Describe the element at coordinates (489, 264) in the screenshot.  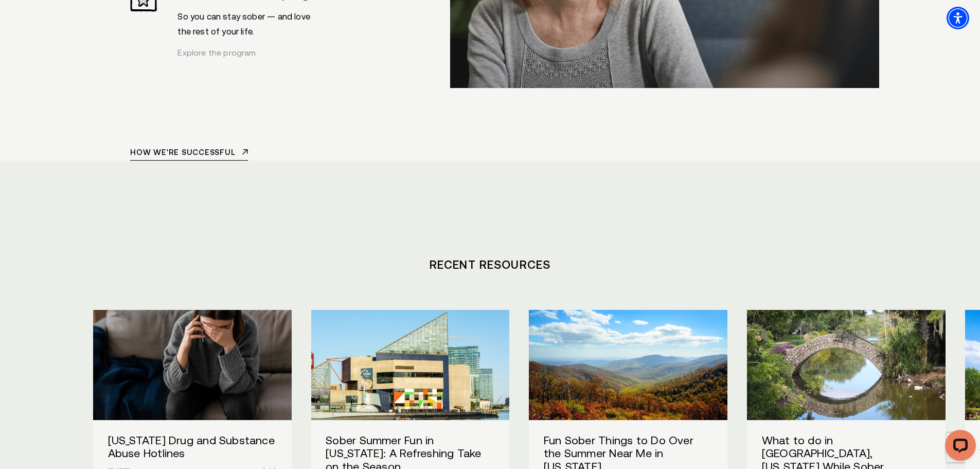
I see `a: Recent Resources` at that location.